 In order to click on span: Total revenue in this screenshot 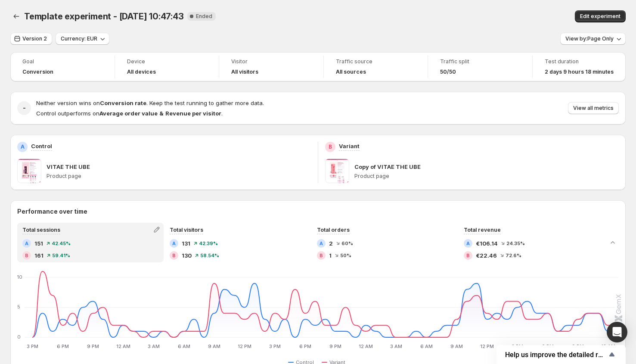, I will do `click(483, 230)`.